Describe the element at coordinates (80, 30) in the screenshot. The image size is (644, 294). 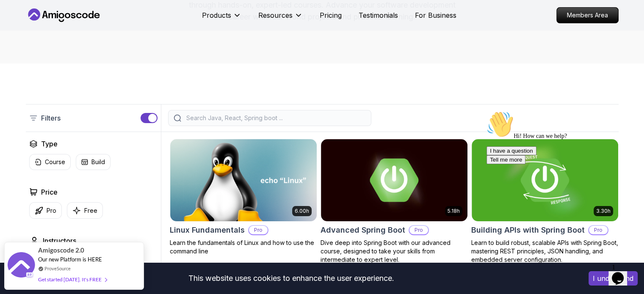
I see `div: 👋Hi! How can we help?I have a questionTell me more` at that location.